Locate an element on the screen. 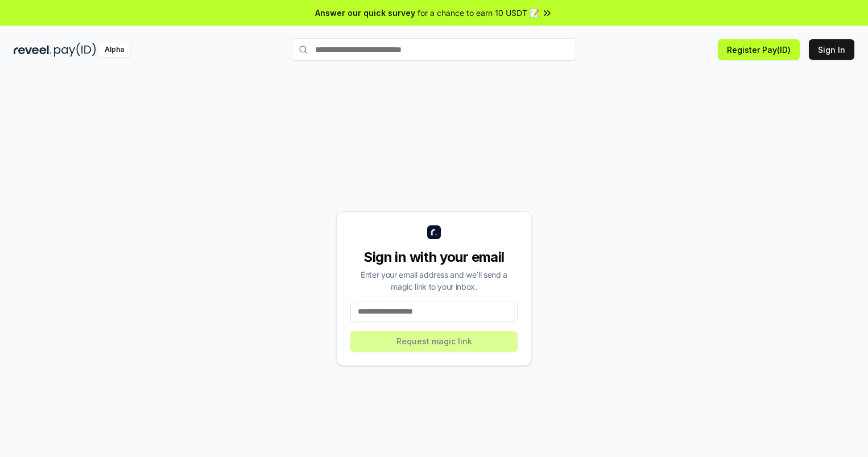 Image resolution: width=868 pixels, height=457 pixels. div: Sign in with your email is located at coordinates (434, 258).